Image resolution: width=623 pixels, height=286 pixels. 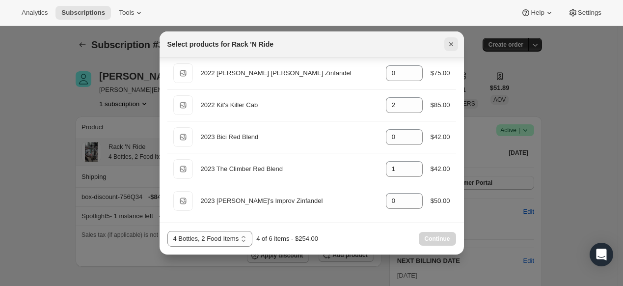 I want to click on div: $85.00, so click(x=440, y=105).